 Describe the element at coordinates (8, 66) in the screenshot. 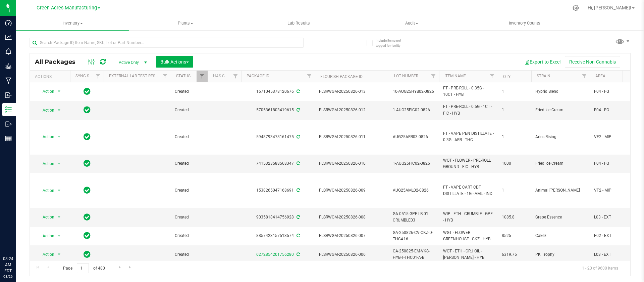

I see `inline-svg: Grow` at that location.